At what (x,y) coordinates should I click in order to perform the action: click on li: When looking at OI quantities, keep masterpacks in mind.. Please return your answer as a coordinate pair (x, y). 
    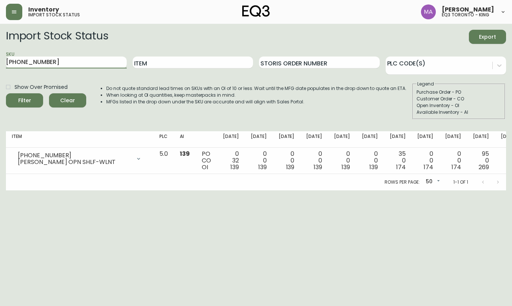
    Looking at the image, I should click on (256, 95).